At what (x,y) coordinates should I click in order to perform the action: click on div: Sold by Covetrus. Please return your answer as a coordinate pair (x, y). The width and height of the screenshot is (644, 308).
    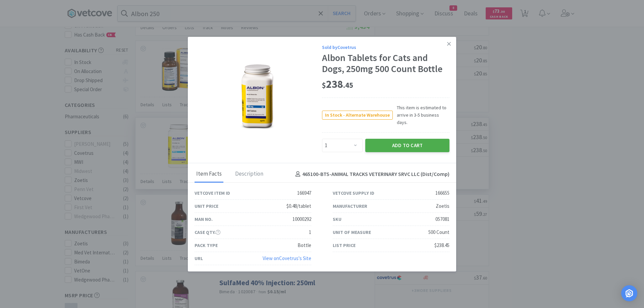
    Looking at the image, I should click on (386, 47).